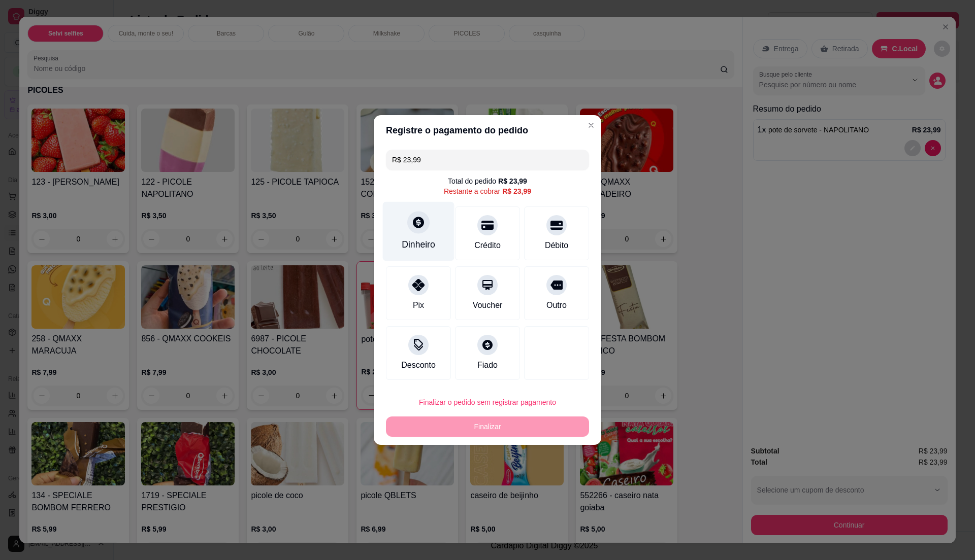  What do you see at coordinates (488, 365) in the screenshot?
I see `div: Fiado` at bounding box center [488, 365].